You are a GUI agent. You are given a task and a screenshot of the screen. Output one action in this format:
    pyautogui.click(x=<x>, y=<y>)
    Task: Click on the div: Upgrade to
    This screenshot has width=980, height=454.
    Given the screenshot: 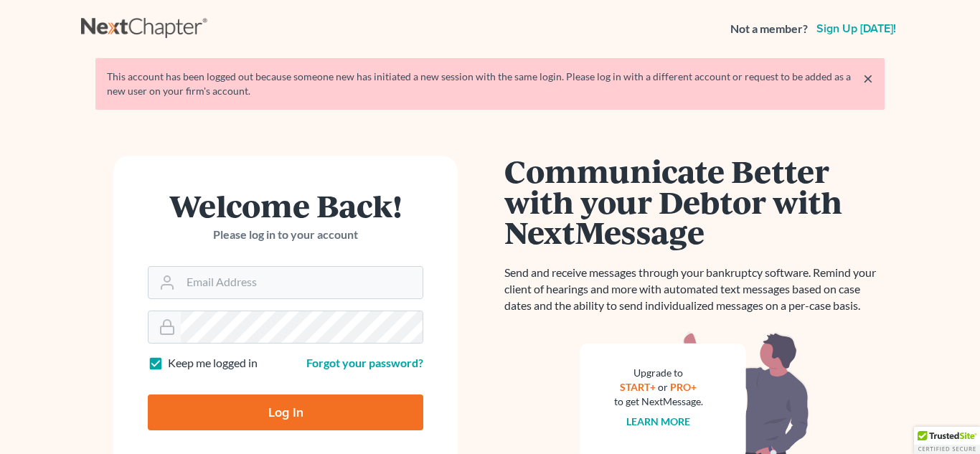 What is the action you would take?
    pyautogui.click(x=658, y=373)
    